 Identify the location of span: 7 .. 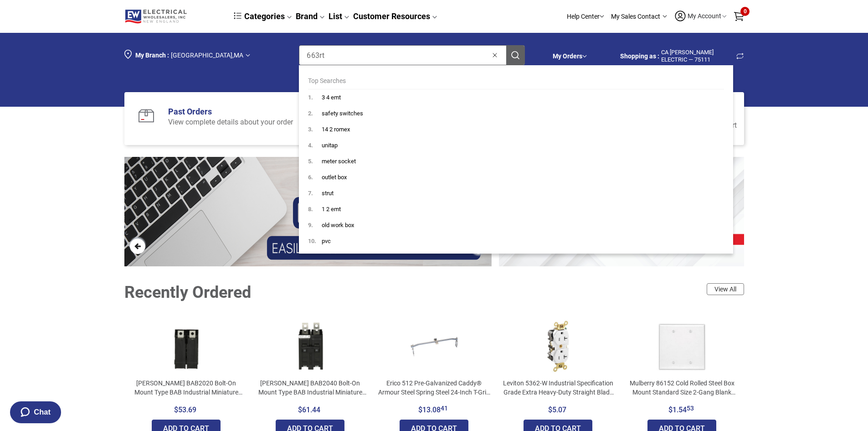
(315, 193).